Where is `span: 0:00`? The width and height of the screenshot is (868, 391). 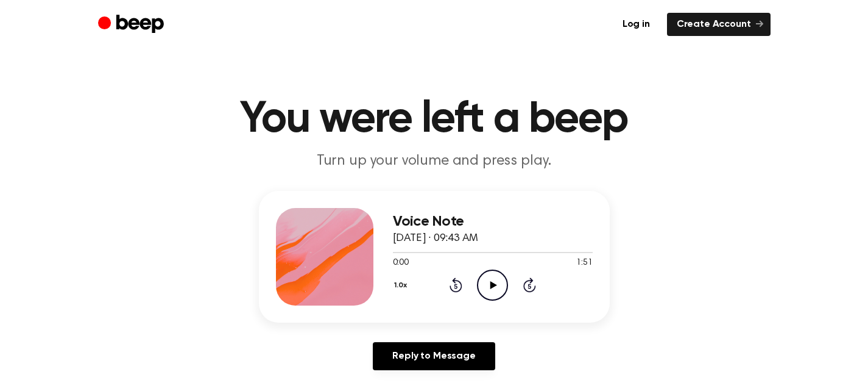
span: 0:00 is located at coordinates (401, 263).